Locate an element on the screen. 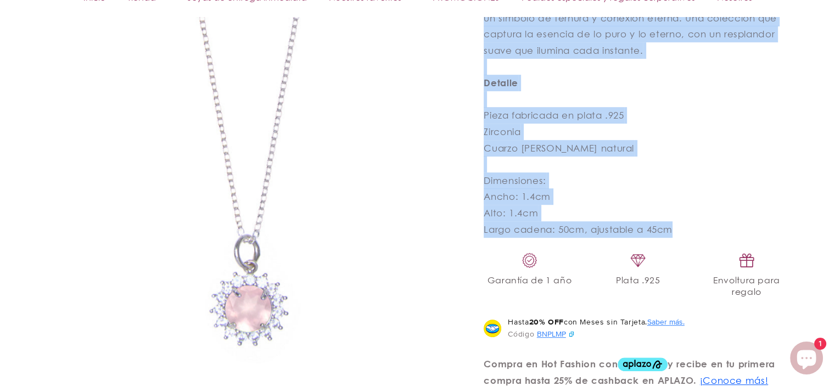  span: Pieza fabricada en plata .925 is located at coordinates (553, 115).